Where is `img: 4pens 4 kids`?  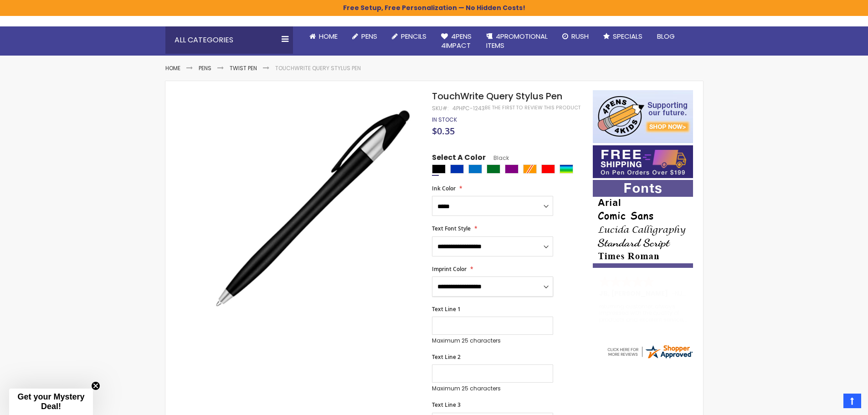 img: 4pens 4 kids is located at coordinates (643, 117).